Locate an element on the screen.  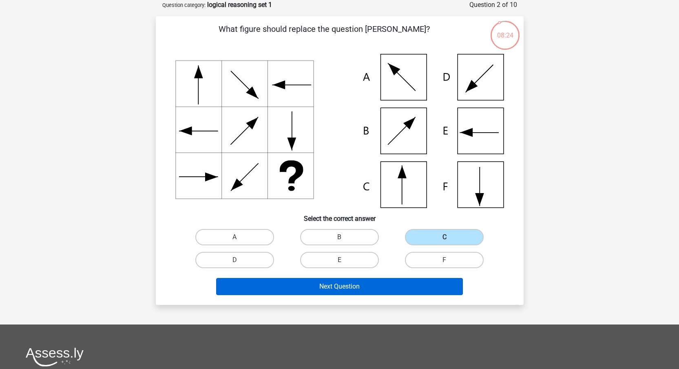
label: D is located at coordinates (234, 260).